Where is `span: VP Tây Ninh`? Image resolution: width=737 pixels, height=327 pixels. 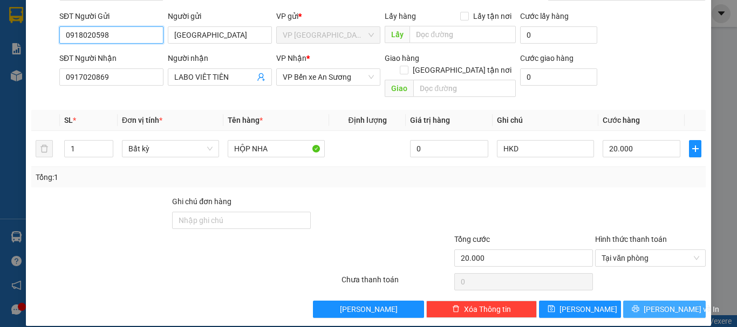 span: VP Tây Ninh is located at coordinates (328, 35).